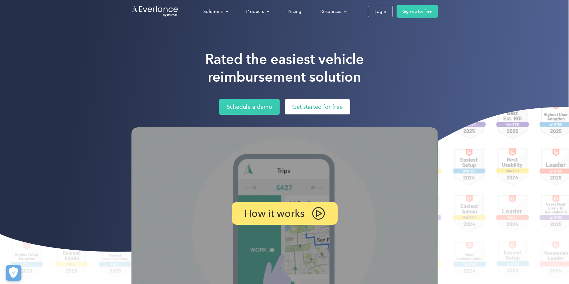  Describe the element at coordinates (380, 11) in the screenshot. I see `div: Login` at that location.